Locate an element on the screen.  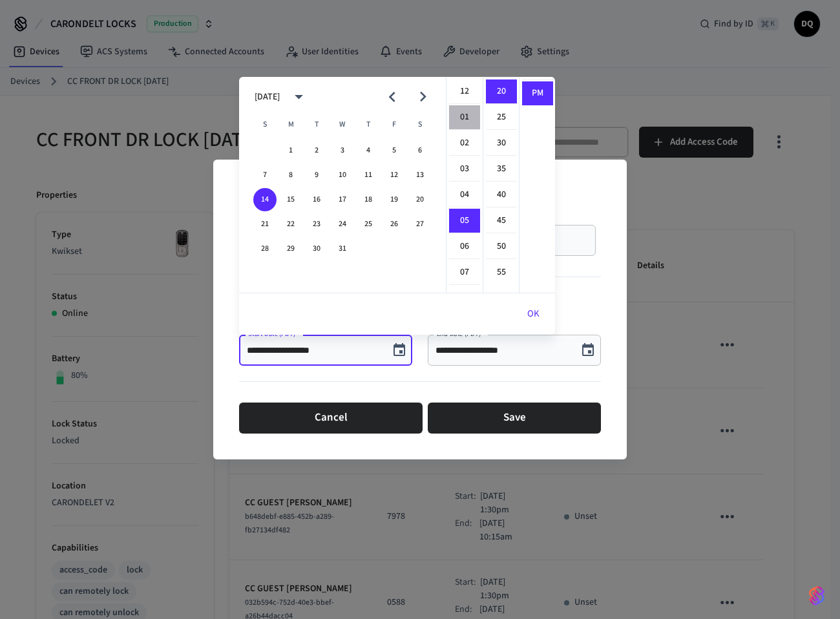
button: 21 is located at coordinates (265, 224).